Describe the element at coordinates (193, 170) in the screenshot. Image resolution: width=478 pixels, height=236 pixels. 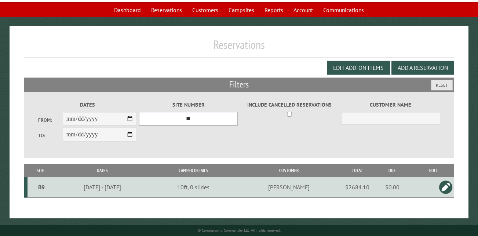
I see `th: Camper Details` at that location.